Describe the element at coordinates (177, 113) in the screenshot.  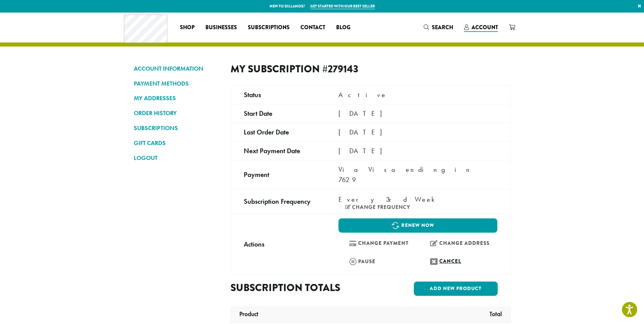
I see `a: ORDER HISTORY` at that location.